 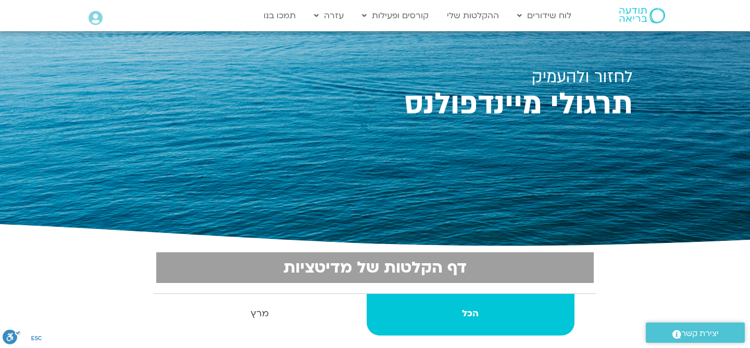 What do you see at coordinates (395, 16) in the screenshot?
I see `a: קורסים ופעילות` at bounding box center [395, 16].